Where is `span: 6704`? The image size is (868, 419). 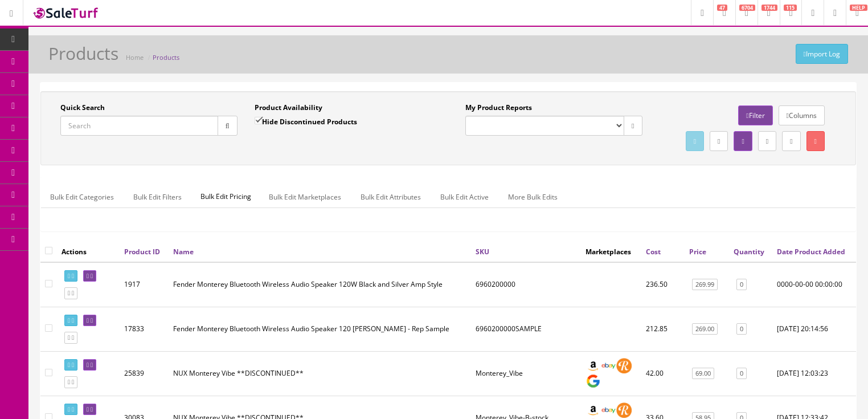
span: 6704 is located at coordinates (748, 8).